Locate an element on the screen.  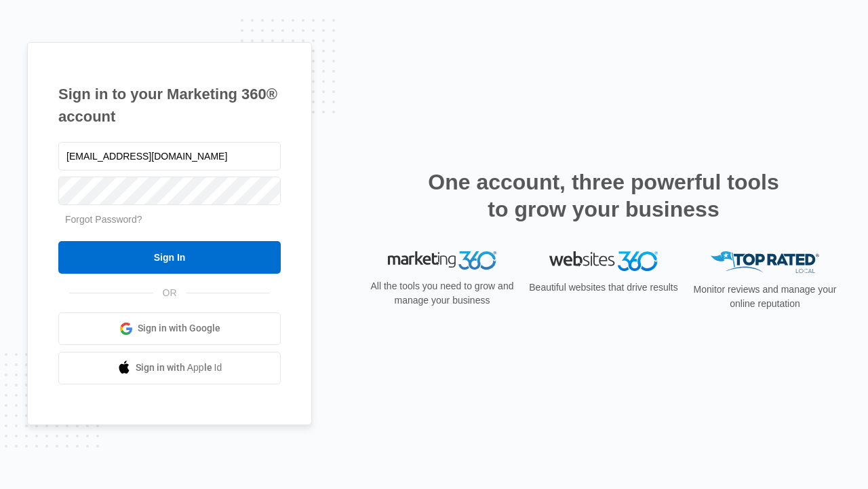
img: Websites 360 is located at coordinates (604, 261).